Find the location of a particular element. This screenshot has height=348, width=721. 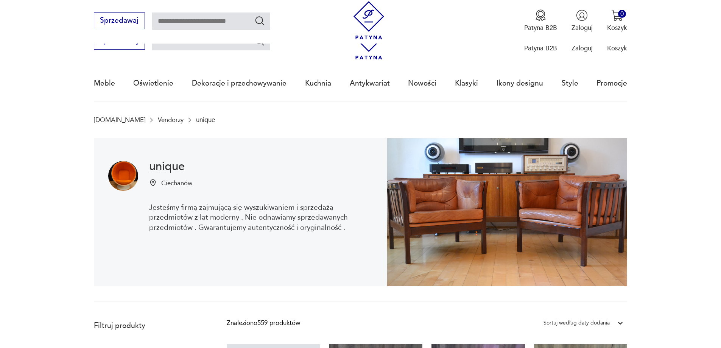

img: Ikonka użytkownika is located at coordinates (582, 15).